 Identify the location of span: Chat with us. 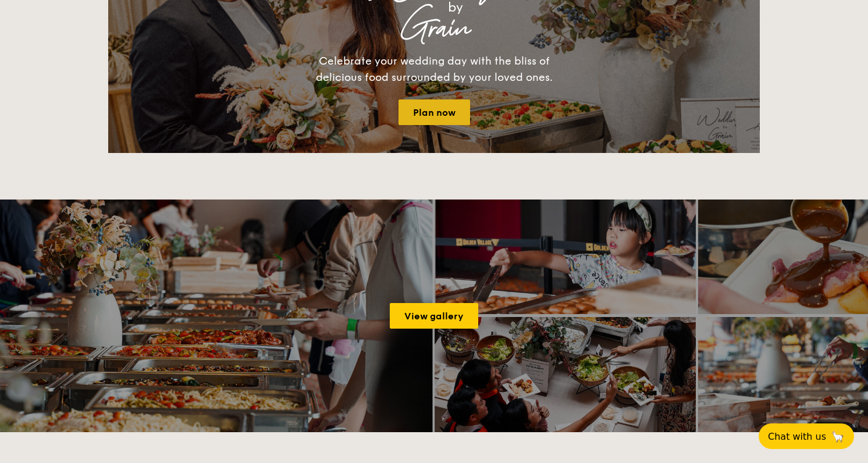
(797, 436).